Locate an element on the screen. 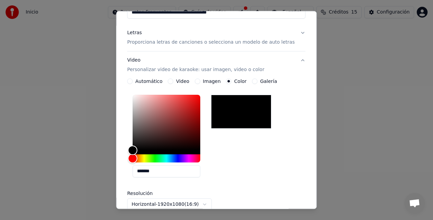 Image resolution: width=433 pixels, height=220 pixels. label: Automático is located at coordinates (149, 81).